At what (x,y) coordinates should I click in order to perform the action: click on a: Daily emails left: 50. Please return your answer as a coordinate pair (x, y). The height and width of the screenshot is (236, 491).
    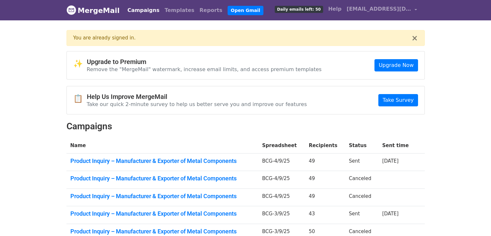
    Looking at the image, I should click on (299, 9).